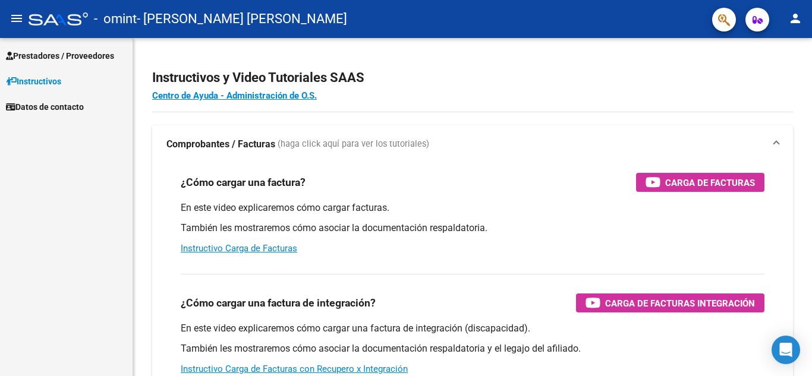  Describe the element at coordinates (45, 107) in the screenshot. I see `span: Datos de contacto` at that location.